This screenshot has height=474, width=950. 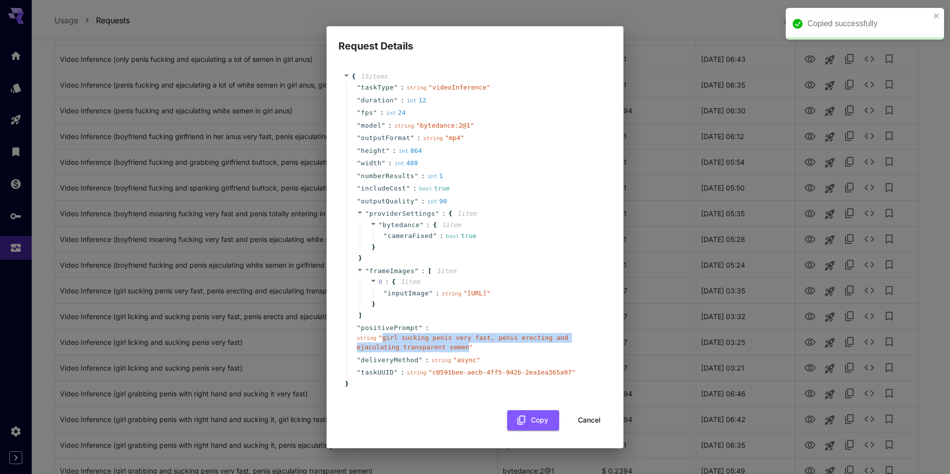 What do you see at coordinates (371, 163) in the screenshot?
I see `span: width` at bounding box center [371, 163].